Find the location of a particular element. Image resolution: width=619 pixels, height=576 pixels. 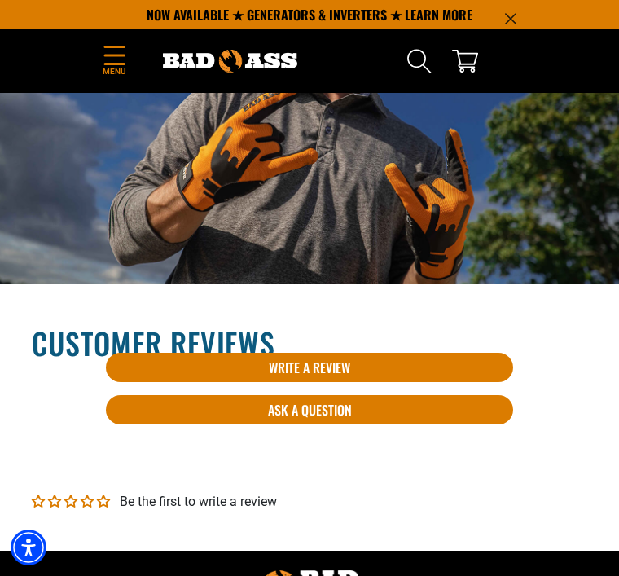

summary: Menu is located at coordinates (114, 61).